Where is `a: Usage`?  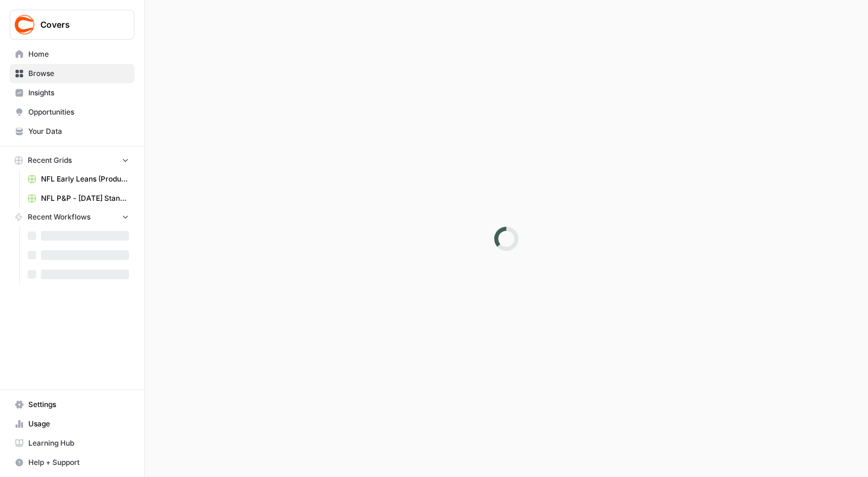 a: Usage is located at coordinates (71, 424).